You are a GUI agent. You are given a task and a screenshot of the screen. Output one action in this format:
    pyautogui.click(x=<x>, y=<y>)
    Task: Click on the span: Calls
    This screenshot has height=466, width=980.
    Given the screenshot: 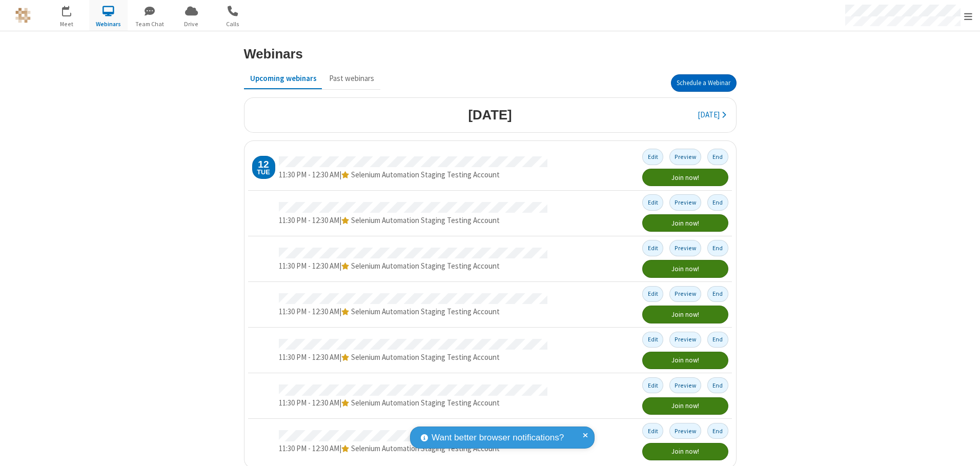 What is the action you would take?
    pyautogui.click(x=233, y=24)
    